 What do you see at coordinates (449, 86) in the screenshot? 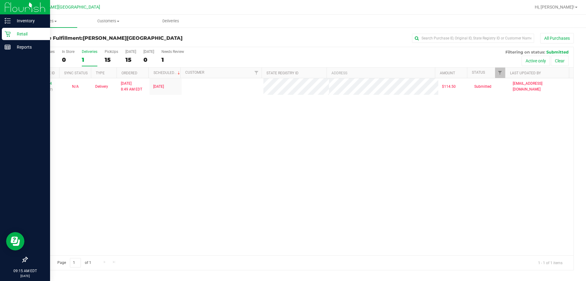
I see `span: $114.50` at bounding box center [449, 86].